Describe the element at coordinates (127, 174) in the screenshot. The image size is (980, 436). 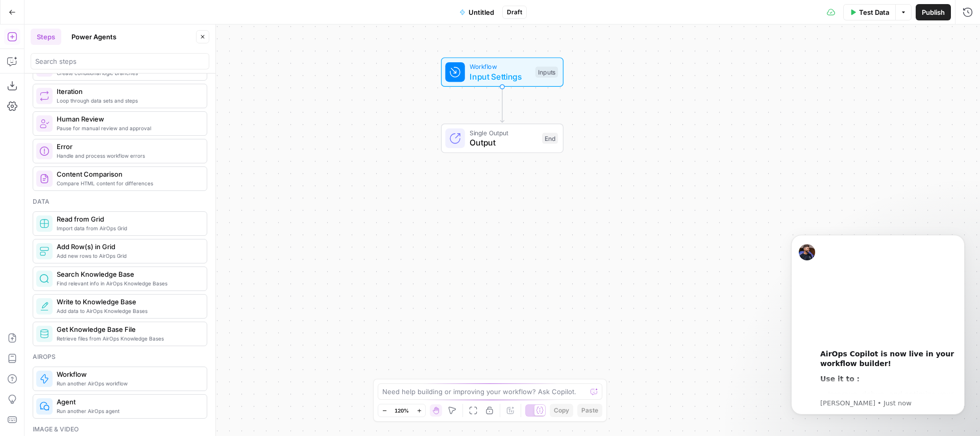
I see `span: Content Comparison` at that location.